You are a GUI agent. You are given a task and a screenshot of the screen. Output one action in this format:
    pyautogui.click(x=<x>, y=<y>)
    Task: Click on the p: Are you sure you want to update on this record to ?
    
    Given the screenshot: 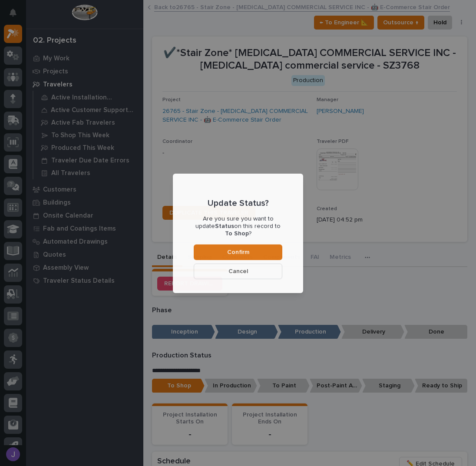 What is the action you would take?
    pyautogui.click(x=238, y=226)
    